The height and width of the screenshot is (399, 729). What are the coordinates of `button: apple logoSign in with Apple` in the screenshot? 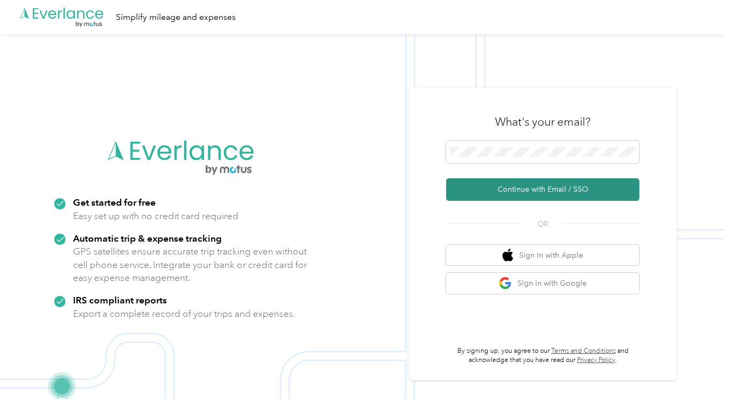 It's located at (543, 255).